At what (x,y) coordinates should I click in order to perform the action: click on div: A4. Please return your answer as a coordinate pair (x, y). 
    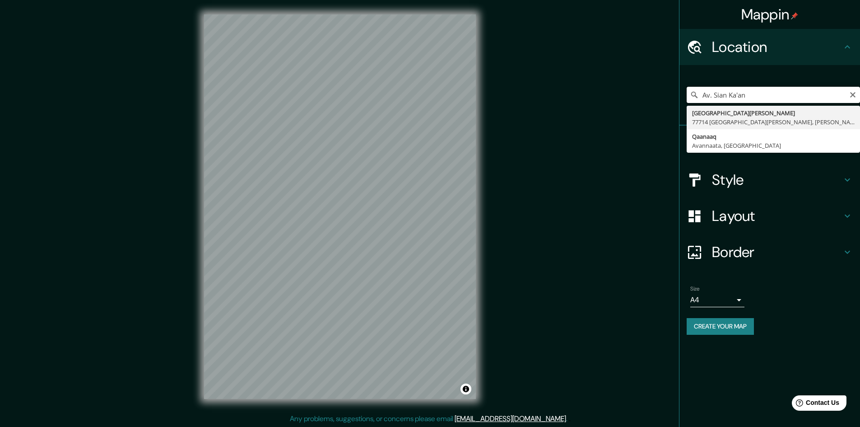
    Looking at the image, I should click on (718, 300).